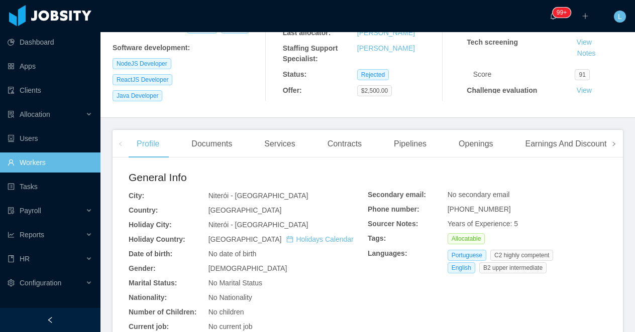  What do you see at coordinates (524, 74) in the screenshot?
I see `div: Score` at bounding box center [524, 74].